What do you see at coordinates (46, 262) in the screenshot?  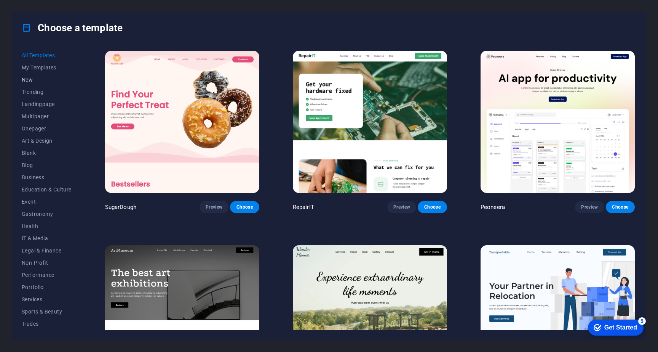 I see `button: Non-Profit` at bounding box center [46, 262].